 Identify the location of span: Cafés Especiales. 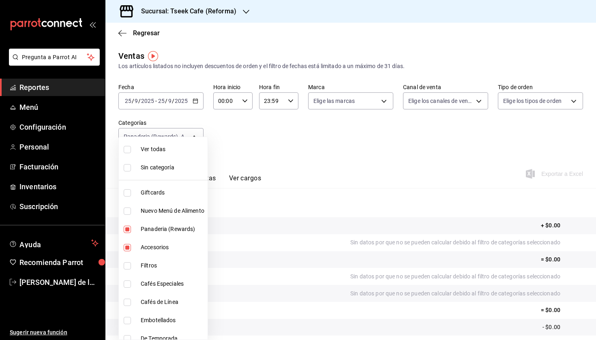
(172, 284).